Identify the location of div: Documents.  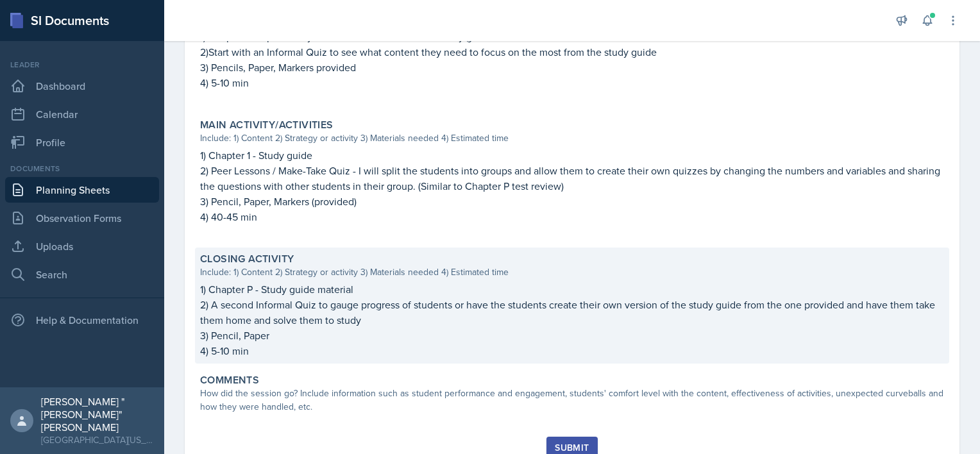
(82, 168).